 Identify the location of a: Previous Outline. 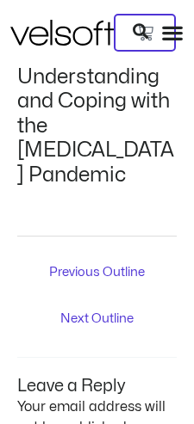
(97, 274).